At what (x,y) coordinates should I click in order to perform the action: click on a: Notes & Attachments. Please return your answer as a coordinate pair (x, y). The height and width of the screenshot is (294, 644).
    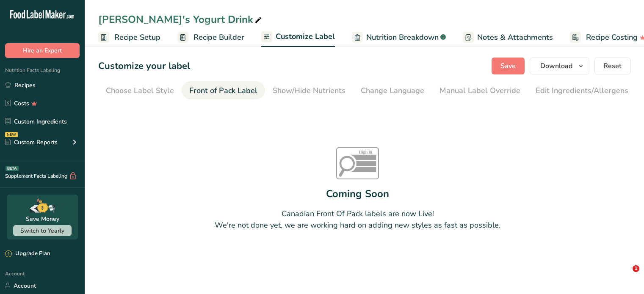
    Looking at the image, I should click on (507, 37).